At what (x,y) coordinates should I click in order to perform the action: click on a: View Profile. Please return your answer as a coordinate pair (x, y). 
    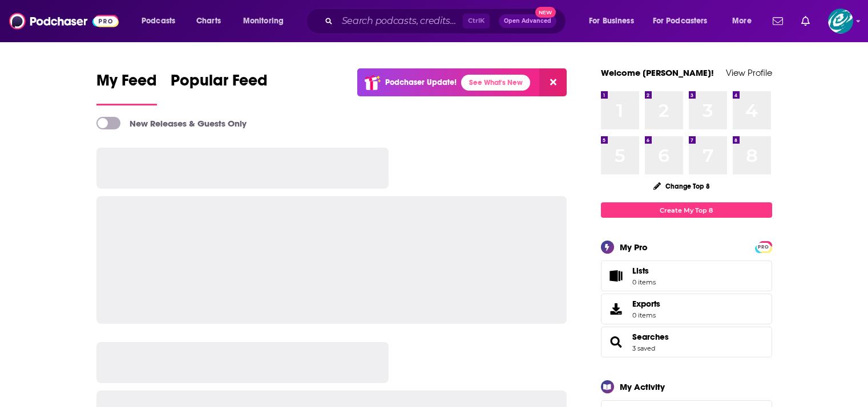
    Looking at the image, I should click on (749, 72).